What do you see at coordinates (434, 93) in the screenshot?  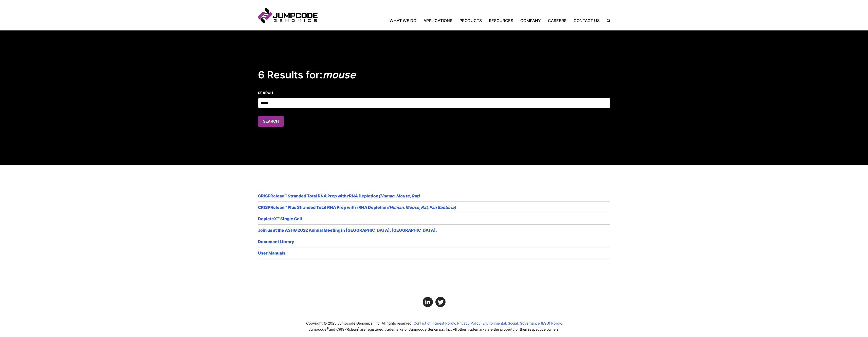 I see `label: Search` at bounding box center [434, 93].